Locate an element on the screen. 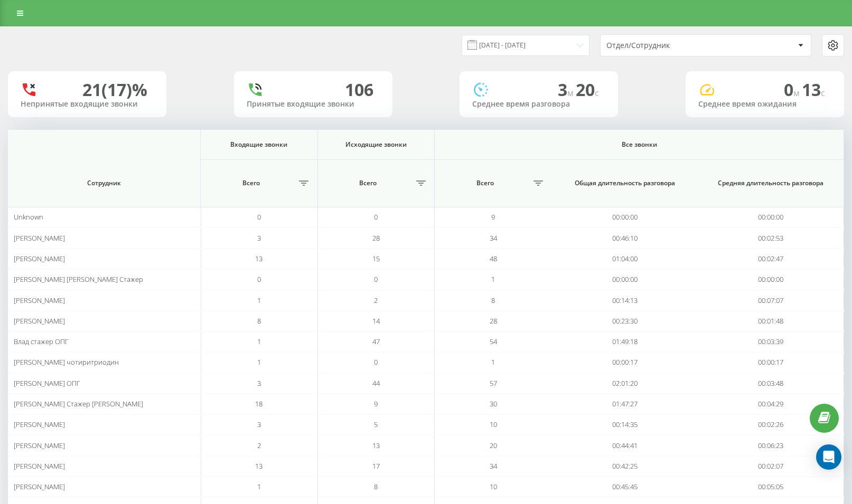  td: 00:42:25 is located at coordinates (624, 466).